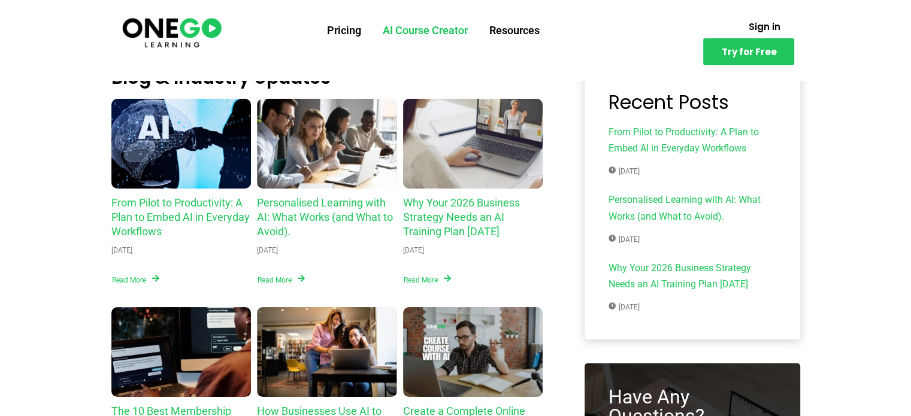 This screenshot has height=416, width=911. Describe the element at coordinates (749, 51) in the screenshot. I see `a: Try for Free` at that location.